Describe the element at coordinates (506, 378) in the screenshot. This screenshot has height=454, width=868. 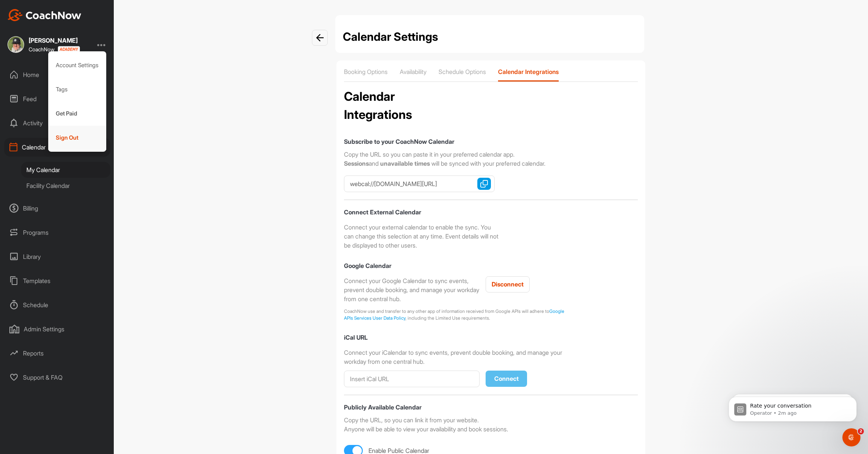
I see `button: Connect` at that location.